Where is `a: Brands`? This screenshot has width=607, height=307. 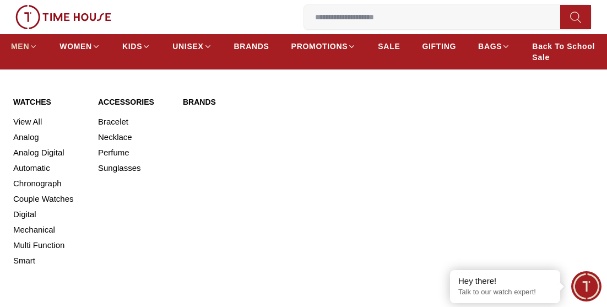
a: Brands is located at coordinates (261, 102).